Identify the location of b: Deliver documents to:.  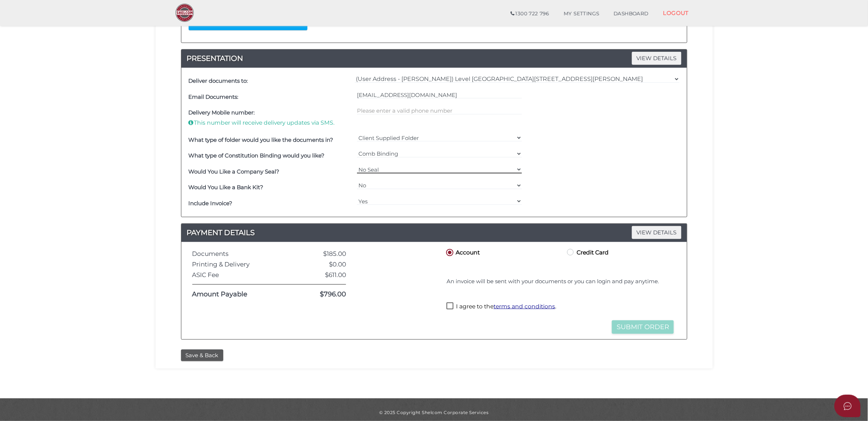
(218, 81).